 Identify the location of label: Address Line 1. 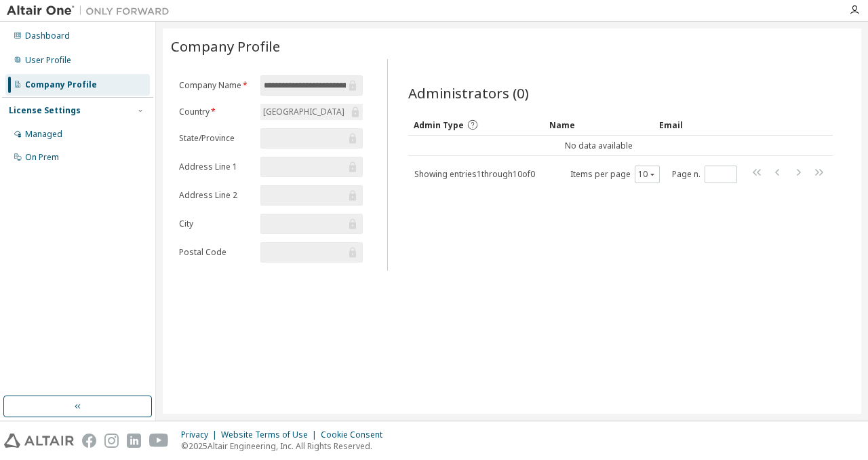
(216, 167).